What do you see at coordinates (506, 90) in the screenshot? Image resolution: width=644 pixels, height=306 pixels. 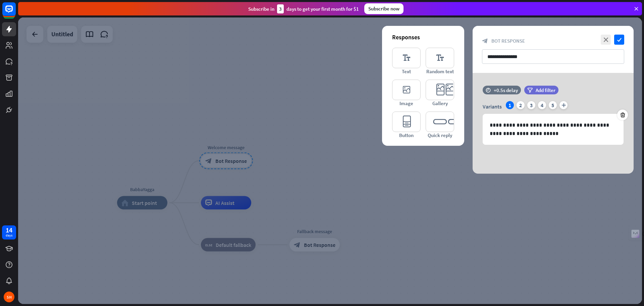 I see `div: +0.5s delay` at bounding box center [506, 90].